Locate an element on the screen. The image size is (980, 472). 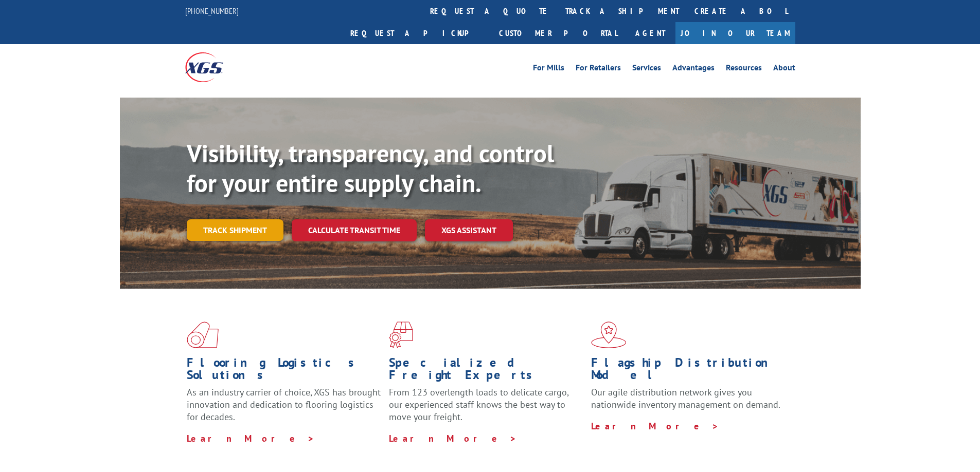
img: xgs-icon-focused-on-flooring-red is located at coordinates (400, 335).